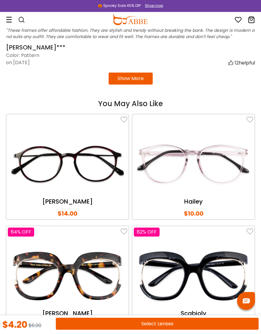 The image size is (261, 334). I want to click on h2: You May Also Like, so click(131, 104).